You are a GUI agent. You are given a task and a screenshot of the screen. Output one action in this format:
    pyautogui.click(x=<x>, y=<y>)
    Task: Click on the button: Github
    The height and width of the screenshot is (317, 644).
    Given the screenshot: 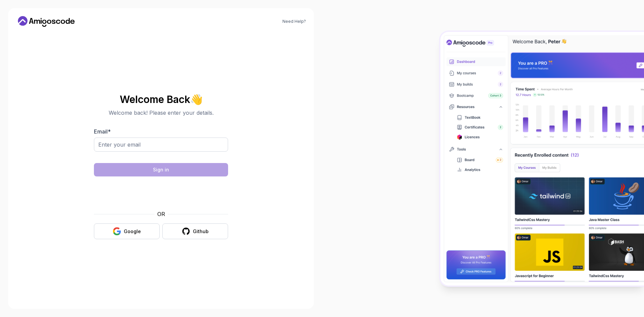 What is the action you would take?
    pyautogui.click(x=196, y=231)
    